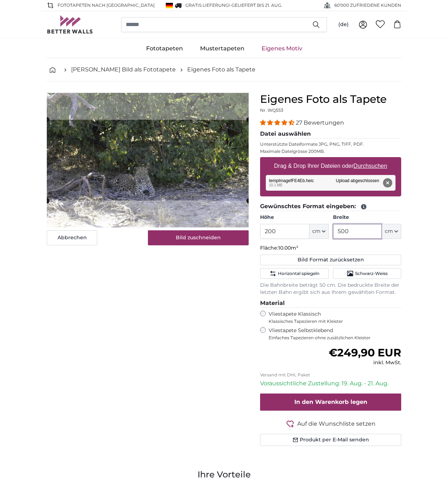  What do you see at coordinates (367, 217) in the screenshot?
I see `label: Breite` at bounding box center [367, 217].